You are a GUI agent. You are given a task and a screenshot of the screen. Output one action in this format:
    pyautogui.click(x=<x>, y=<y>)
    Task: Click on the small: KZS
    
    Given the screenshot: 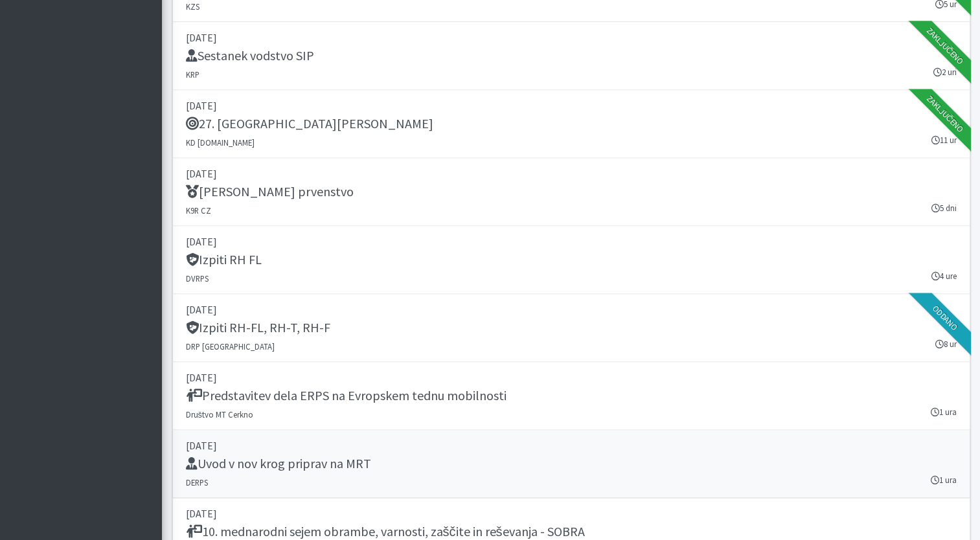 What is the action you would take?
    pyautogui.click(x=192, y=7)
    